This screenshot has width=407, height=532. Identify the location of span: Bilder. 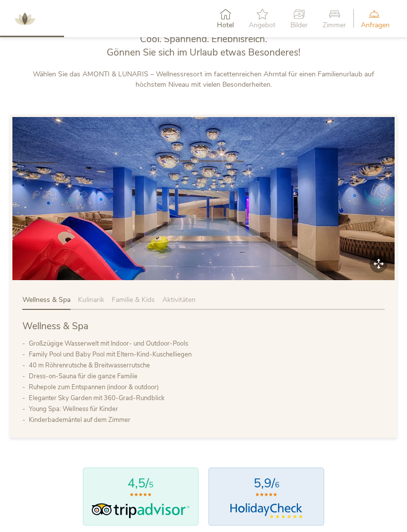
(298, 26).